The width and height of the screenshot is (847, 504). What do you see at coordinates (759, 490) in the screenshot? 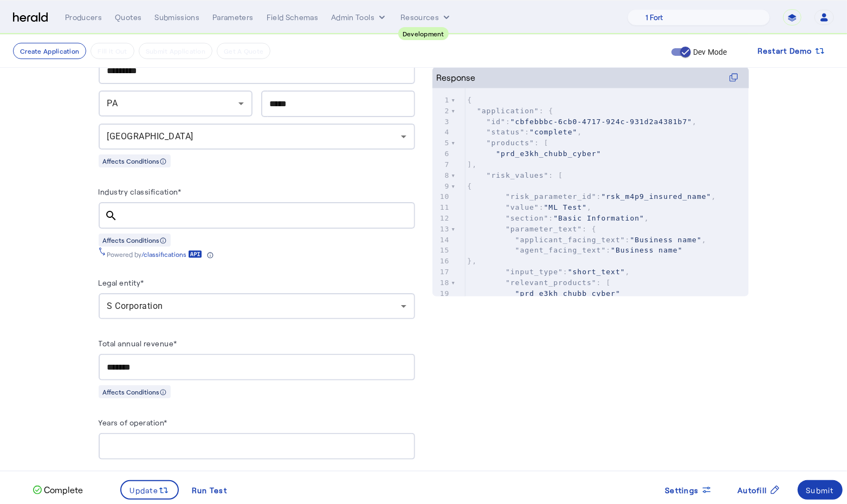
I see `button: Autofill` at bounding box center [759, 490].